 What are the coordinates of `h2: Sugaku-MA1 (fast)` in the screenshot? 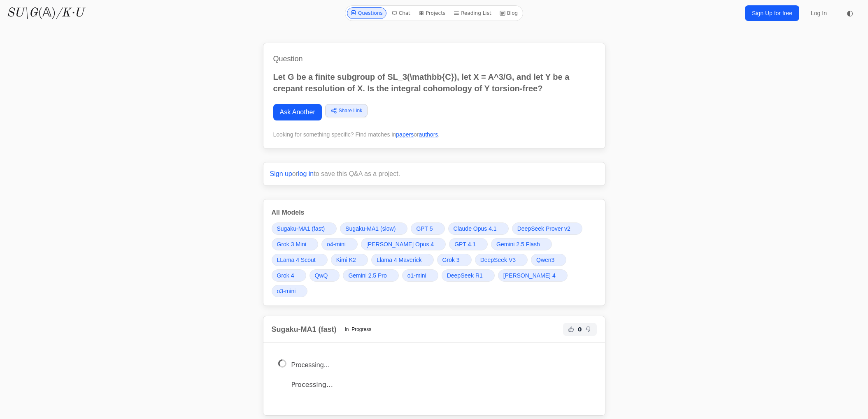 It's located at (304, 329).